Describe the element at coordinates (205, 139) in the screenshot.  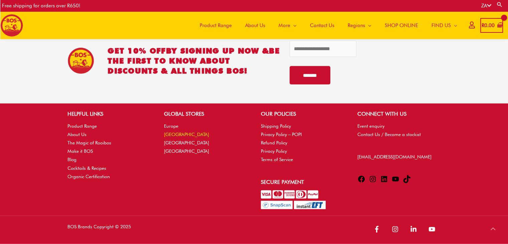
I see `nav: GLOBAL STORES` at that location.